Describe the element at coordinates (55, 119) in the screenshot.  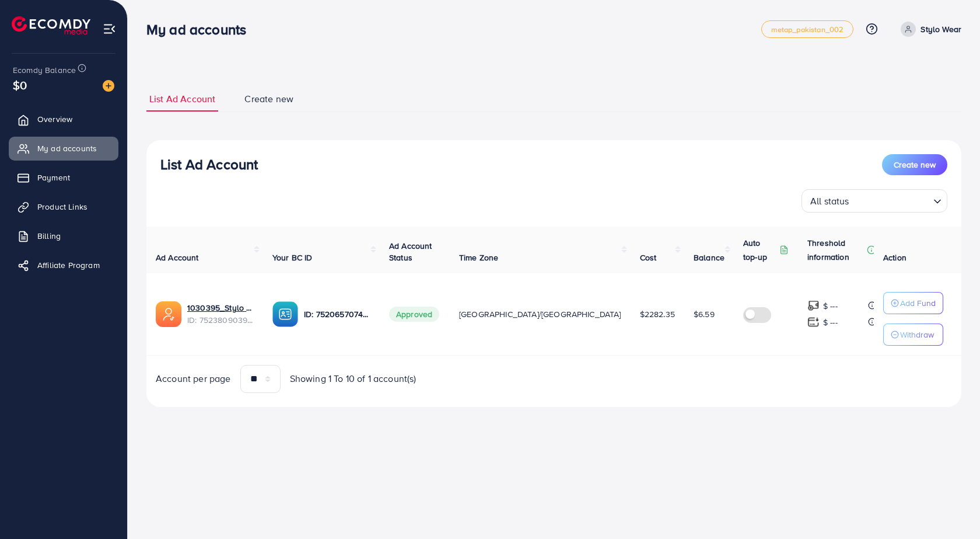
I see `span: Overview` at that location.